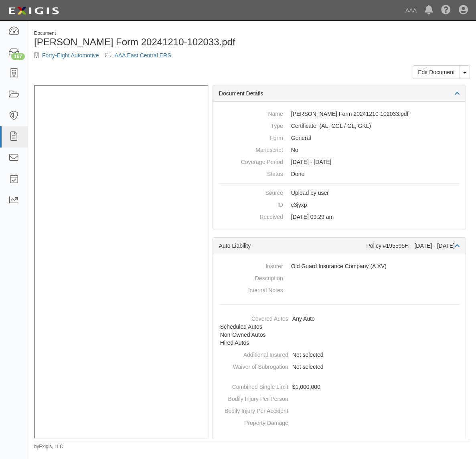  What do you see at coordinates (251, 204) in the screenshot?
I see `dt: ID` at bounding box center [251, 204].